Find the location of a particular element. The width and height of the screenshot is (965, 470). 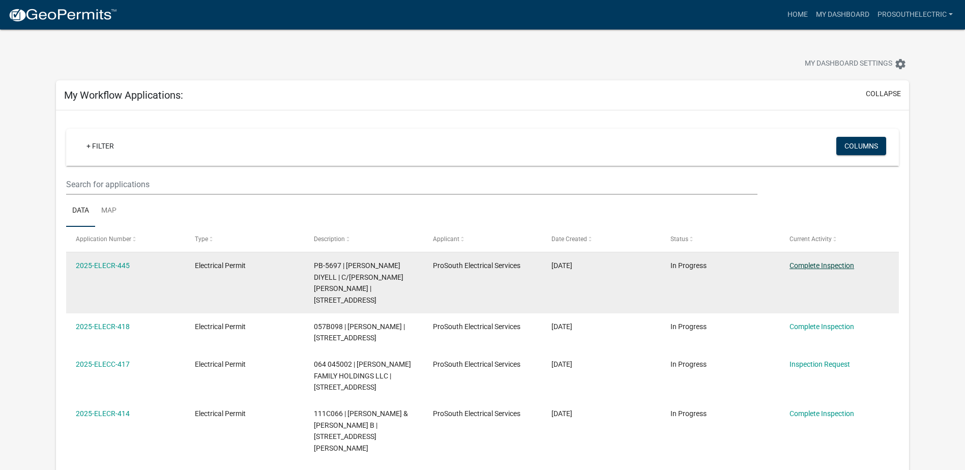

span: Application Number is located at coordinates (103, 239).